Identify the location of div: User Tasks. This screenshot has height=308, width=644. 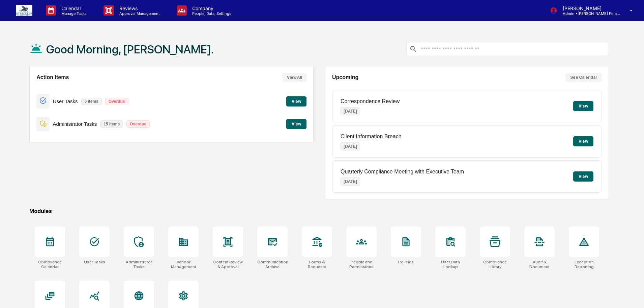
(95, 262).